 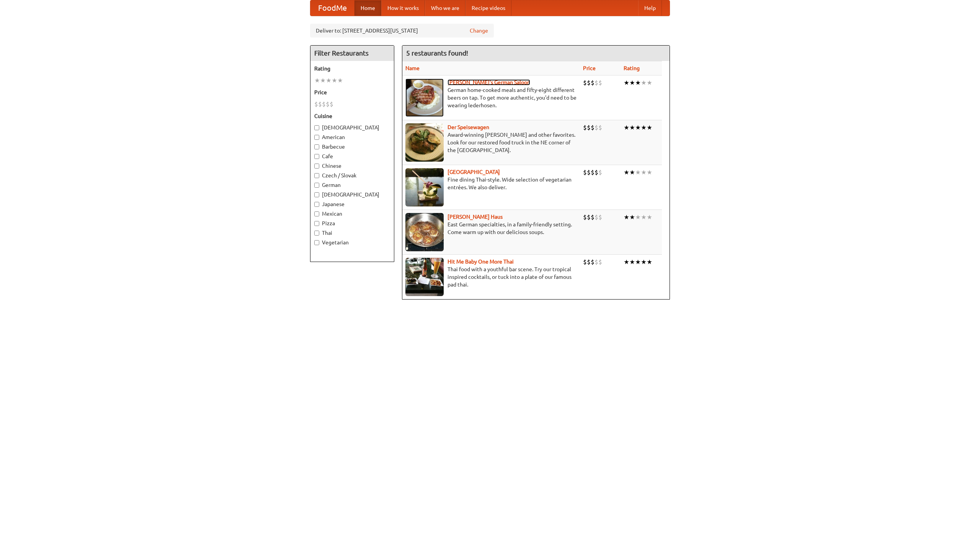 I want to click on b: Hit Me Baby One More Thai, so click(x=480, y=262).